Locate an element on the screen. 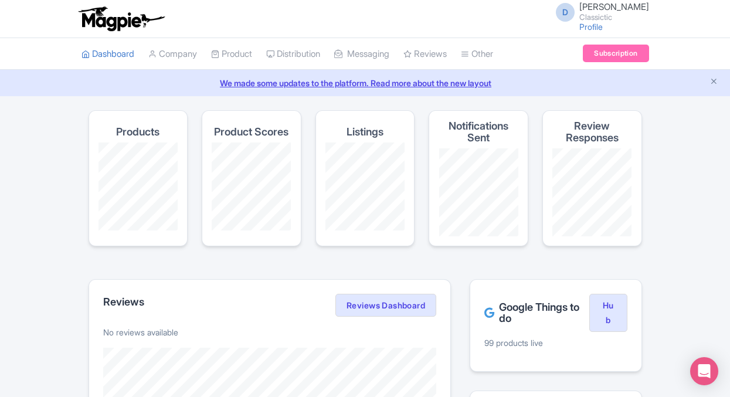 The image size is (730, 397). h4: Product Scores is located at coordinates (251, 132).